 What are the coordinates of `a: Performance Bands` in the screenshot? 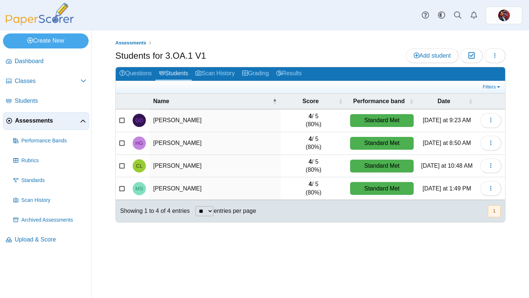 It's located at (50, 141).